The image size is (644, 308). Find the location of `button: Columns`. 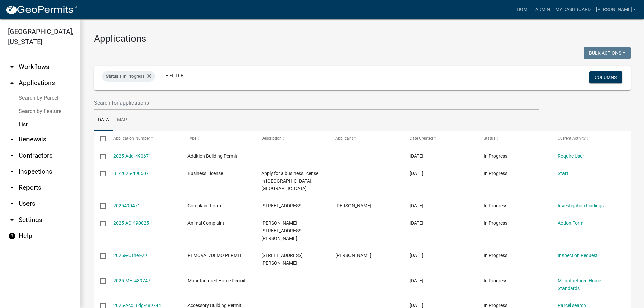

button: Columns is located at coordinates (605, 77).